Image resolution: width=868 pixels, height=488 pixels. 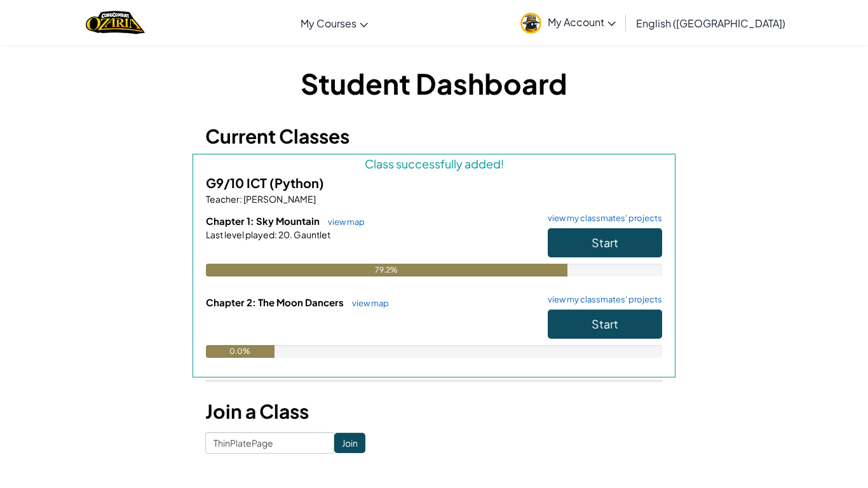 What do you see at coordinates (311, 235) in the screenshot?
I see `span: Gauntlet` at bounding box center [311, 235].